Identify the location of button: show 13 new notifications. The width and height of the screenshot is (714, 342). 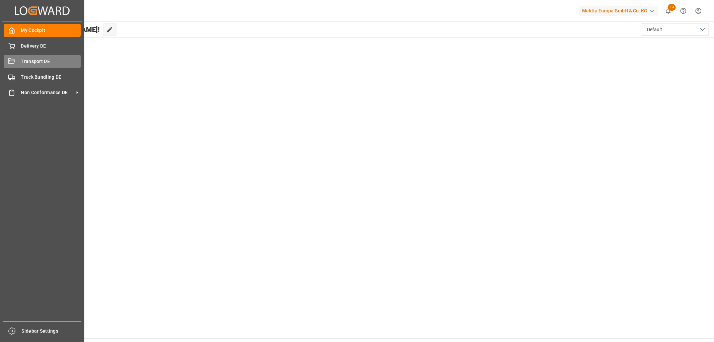
(668, 11).